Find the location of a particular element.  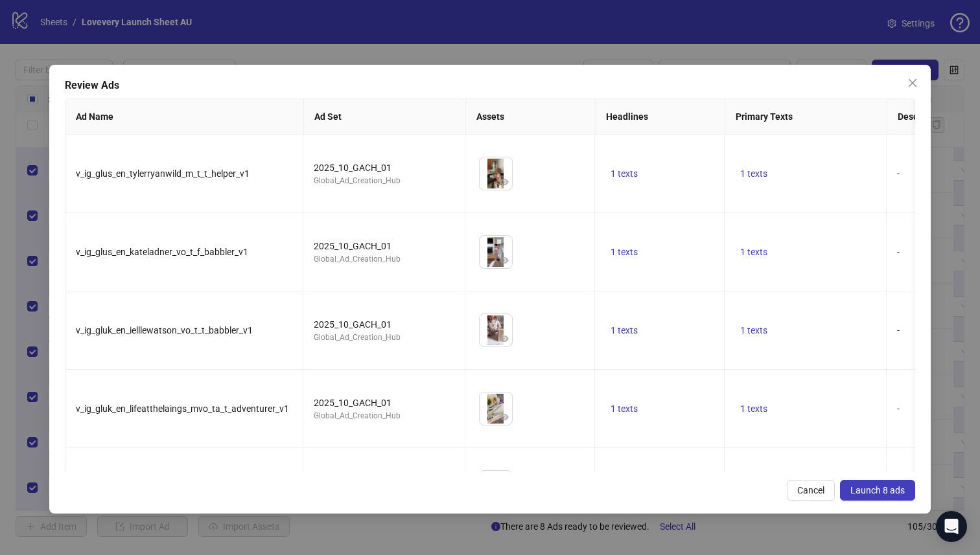

span: Cancel is located at coordinates (811, 491).